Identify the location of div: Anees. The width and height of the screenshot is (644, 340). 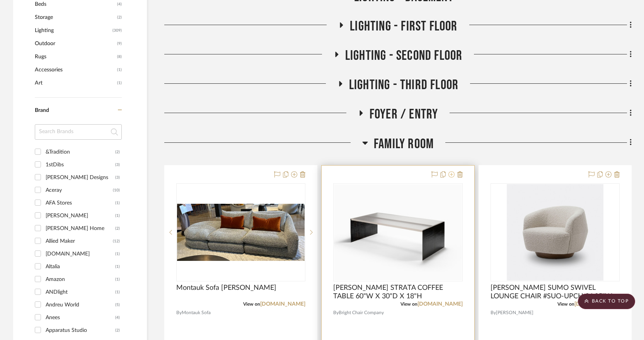
(80, 318).